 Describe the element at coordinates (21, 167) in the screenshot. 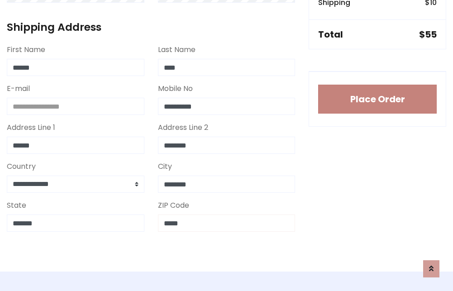

I see `label: Country` at that location.